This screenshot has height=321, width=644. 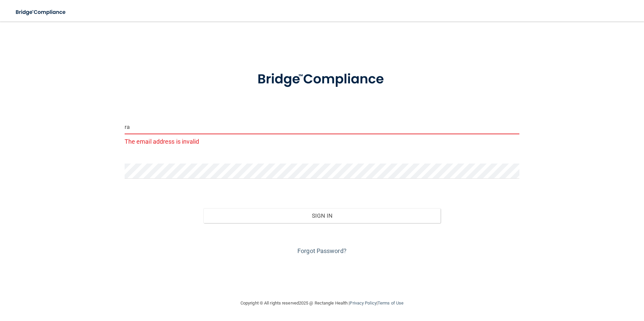 I want to click on p: The email address is invalid, so click(x=322, y=141).